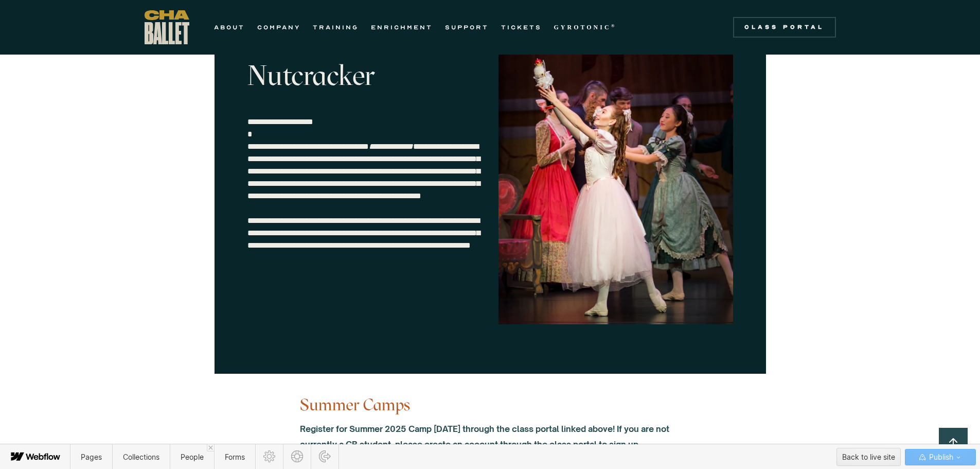  I want to click on span: Forms, so click(234, 457).